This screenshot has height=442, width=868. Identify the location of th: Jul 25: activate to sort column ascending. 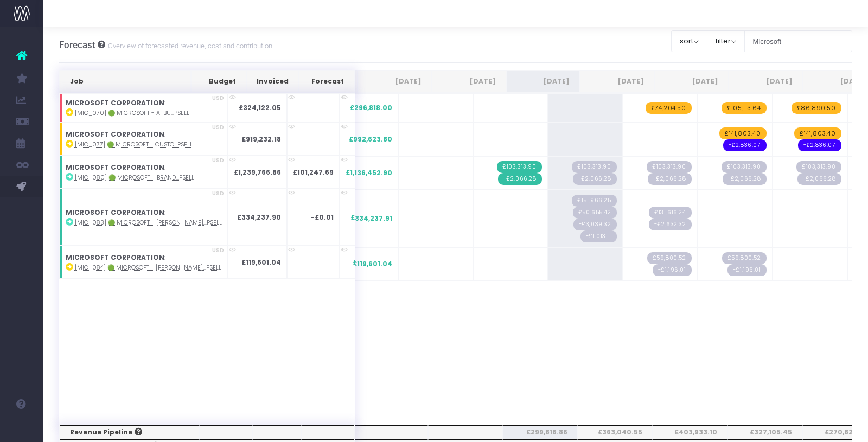
(468, 81).